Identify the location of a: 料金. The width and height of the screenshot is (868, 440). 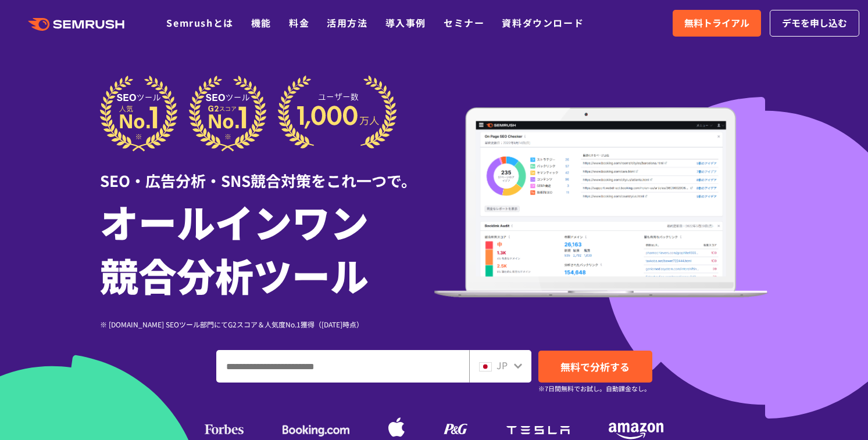
(299, 23).